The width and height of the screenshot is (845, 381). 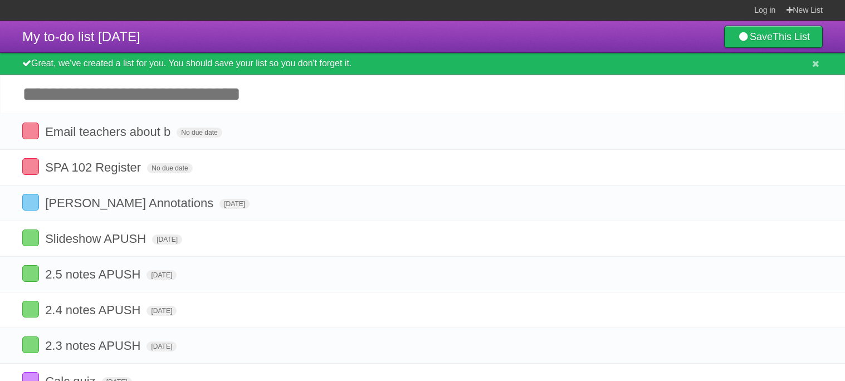 What do you see at coordinates (773, 37) in the screenshot?
I see `a: SaveThis List` at bounding box center [773, 37].